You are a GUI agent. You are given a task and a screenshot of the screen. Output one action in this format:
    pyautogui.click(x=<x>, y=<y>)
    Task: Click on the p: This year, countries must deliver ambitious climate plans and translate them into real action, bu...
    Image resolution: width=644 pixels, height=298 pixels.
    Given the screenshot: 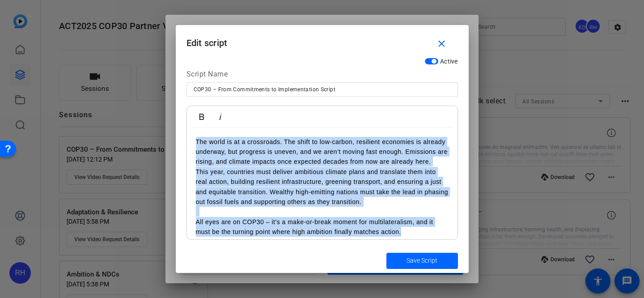 What is the action you would take?
    pyautogui.click(x=322, y=187)
    